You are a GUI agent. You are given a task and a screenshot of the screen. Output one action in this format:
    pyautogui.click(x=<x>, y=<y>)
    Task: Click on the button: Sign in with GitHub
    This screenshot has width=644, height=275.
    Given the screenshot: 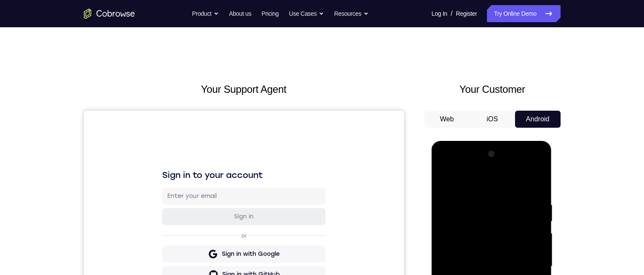 What is the action you would take?
    pyautogui.click(x=160, y=164)
    